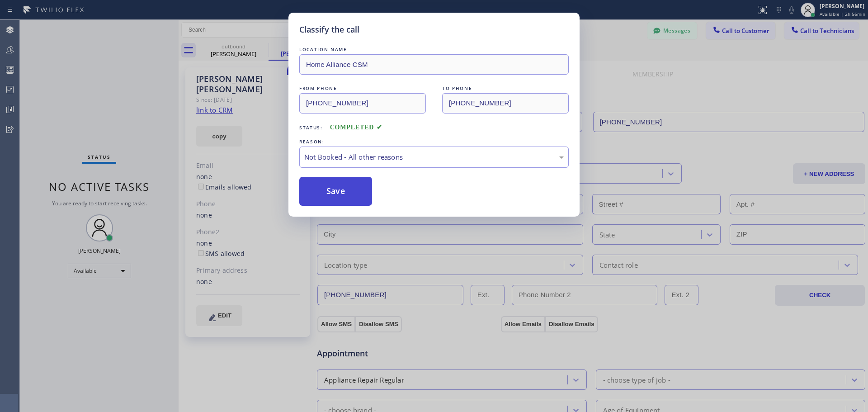 This screenshot has height=412, width=868. Describe the element at coordinates (329, 29) in the screenshot. I see `h5: Classify the call` at that location.